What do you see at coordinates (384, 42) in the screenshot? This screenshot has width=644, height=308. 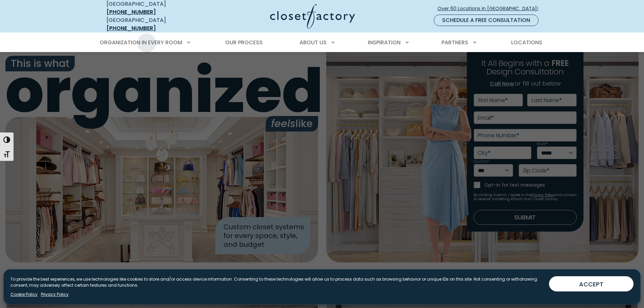 I see `span: Inspiration` at bounding box center [384, 42].